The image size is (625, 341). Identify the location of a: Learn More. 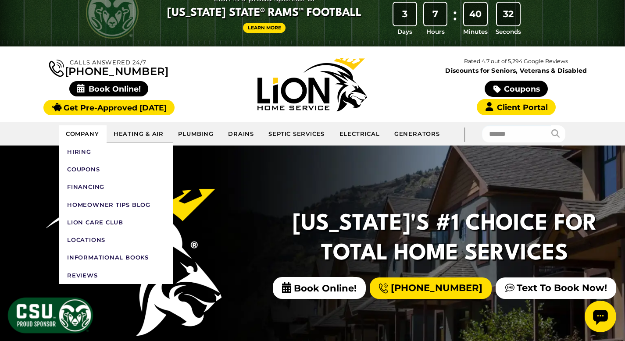
(265, 28).